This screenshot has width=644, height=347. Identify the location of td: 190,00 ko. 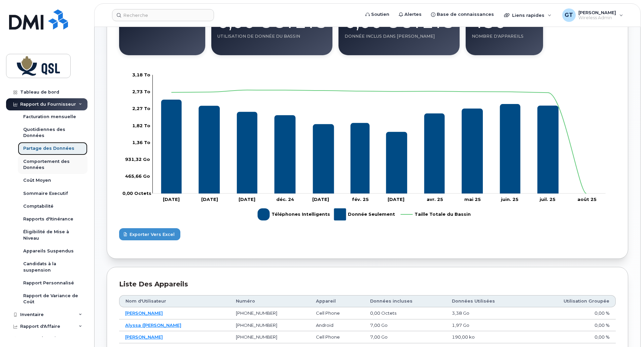
(487, 337).